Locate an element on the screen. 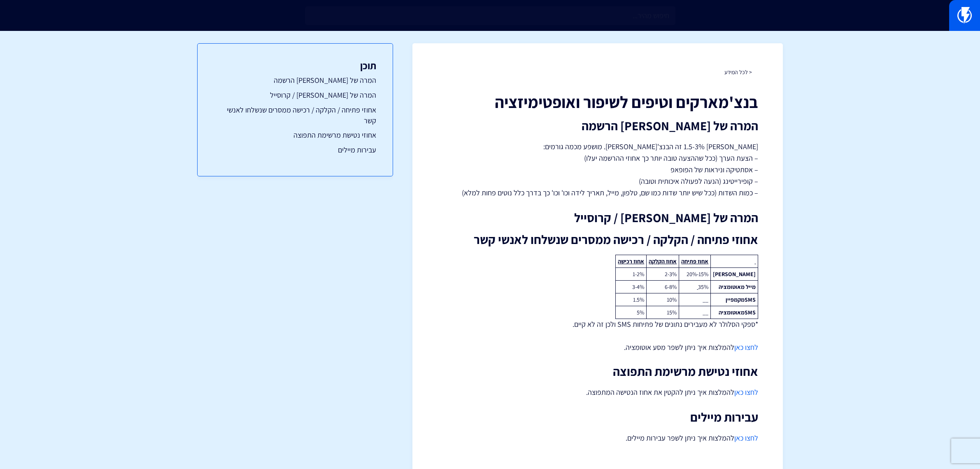 The height and width of the screenshot is (469, 980). a: אחוזי פתיחה / הקלקה / רכישה ממסרים שנשלחו לאנשי קשר is located at coordinates (295, 115).